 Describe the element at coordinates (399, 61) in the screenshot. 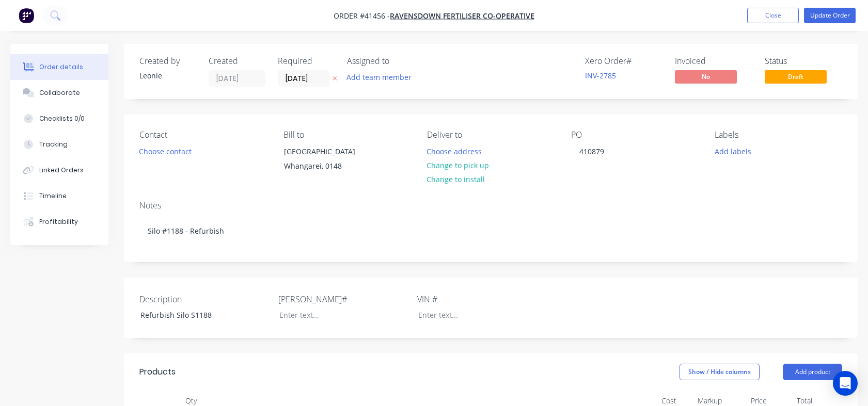

I see `div: Assigned to` at that location.